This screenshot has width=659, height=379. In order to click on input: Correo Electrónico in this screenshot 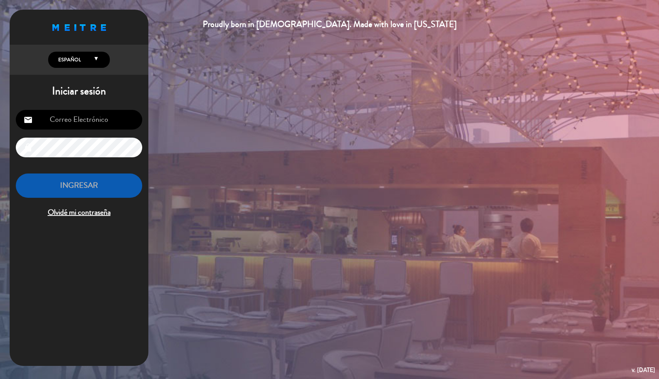, I will do `click(79, 120)`.